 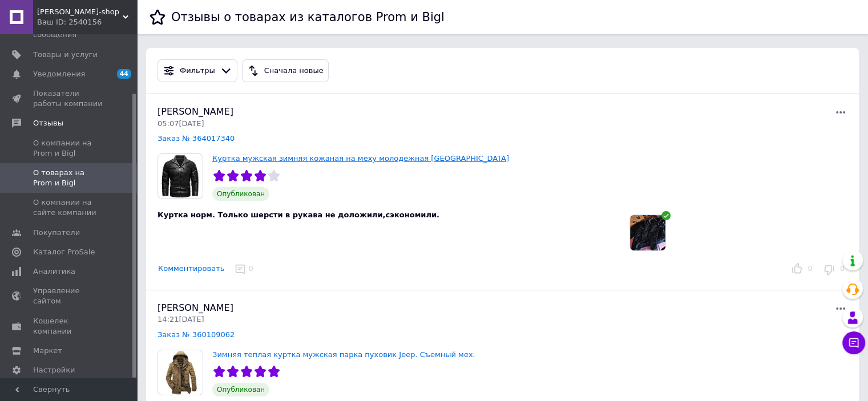 What do you see at coordinates (344, 354) in the screenshot?
I see `a: Зимняя теплая куртка мужская парка пуховик Jeep. Съемный мех.` at bounding box center [344, 354].